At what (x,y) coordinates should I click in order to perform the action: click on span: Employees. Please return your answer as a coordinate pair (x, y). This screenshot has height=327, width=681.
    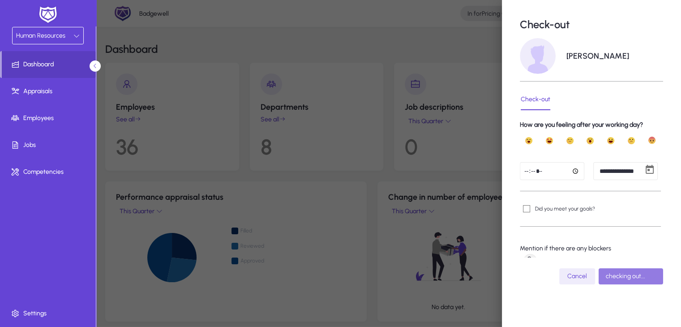
    Looking at the image, I should click on (50, 118).